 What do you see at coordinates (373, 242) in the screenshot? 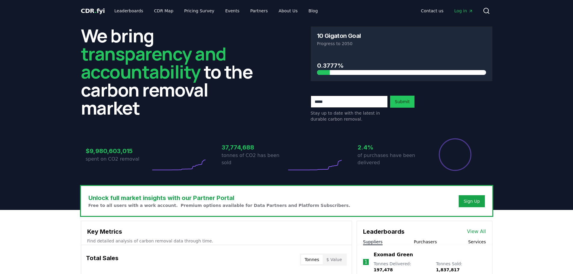
I see `button: Suppliers` at bounding box center [373, 242].